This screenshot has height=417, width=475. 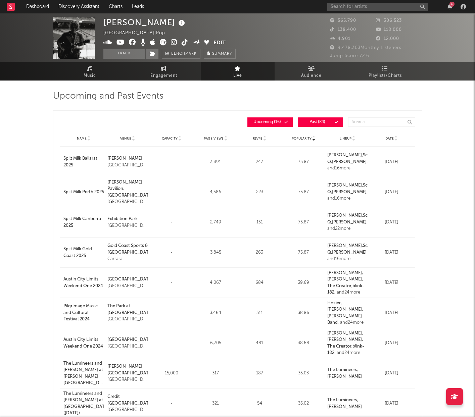 What do you see at coordinates (220, 54) in the screenshot?
I see `button: Summary` at bounding box center [220, 54].